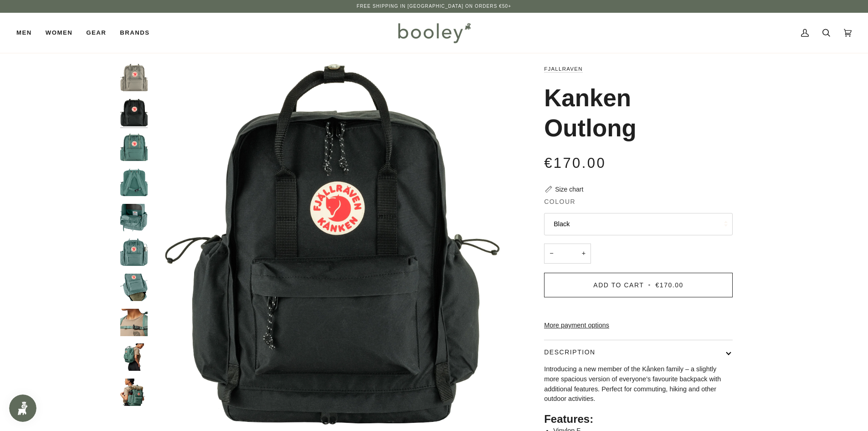  Describe the element at coordinates (59, 33) in the screenshot. I see `a: Women` at that location.